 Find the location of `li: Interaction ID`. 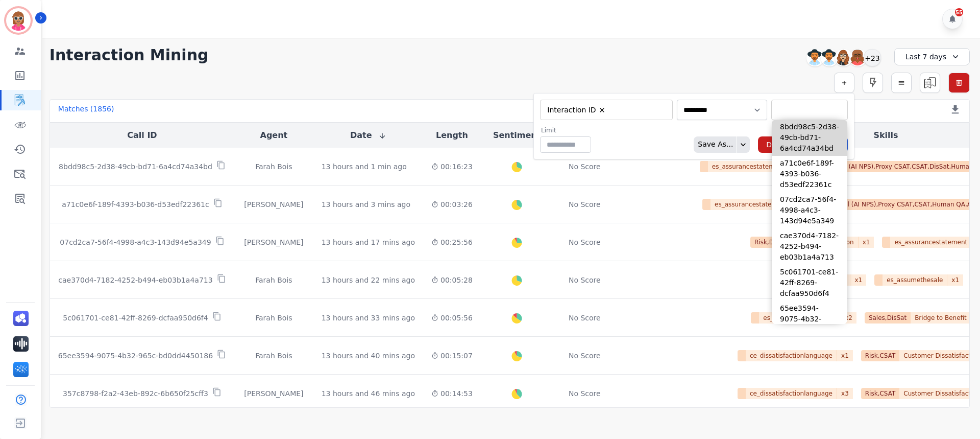

li: Interaction ID is located at coordinates (577, 110).